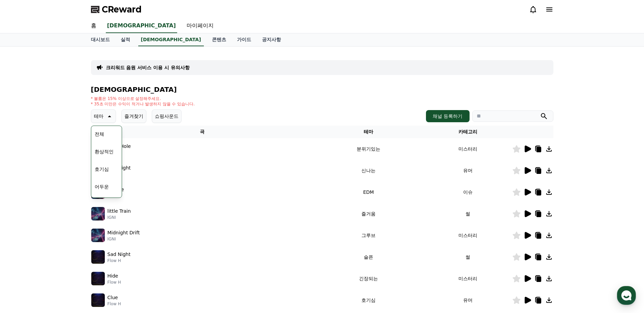 The width and height of the screenshot is (644, 313). What do you see at coordinates (116, 9) in the screenshot?
I see `a: CReward` at bounding box center [116, 9].